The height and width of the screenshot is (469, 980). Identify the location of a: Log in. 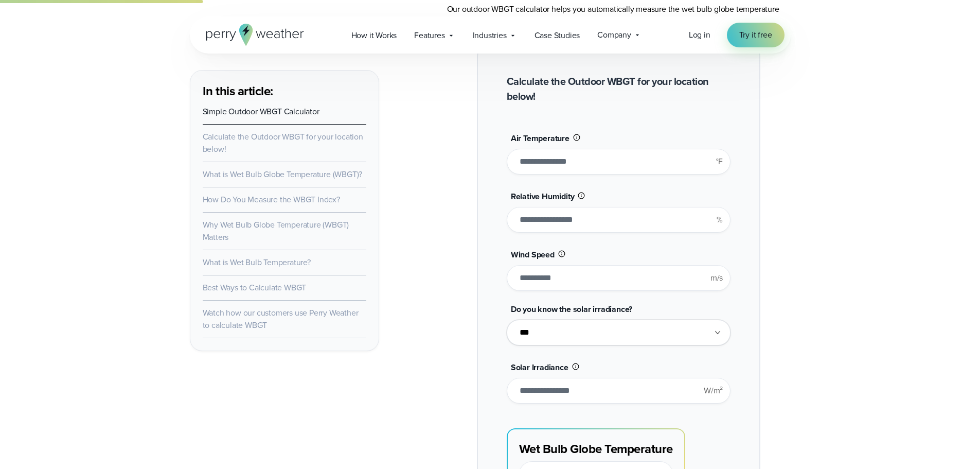
(700, 35).